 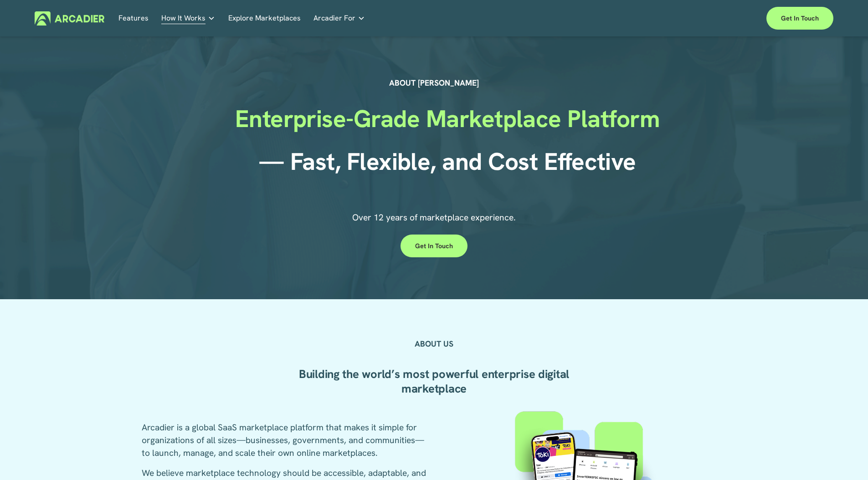 What do you see at coordinates (334, 18) in the screenshot?
I see `span: Arcadier For` at bounding box center [334, 18].